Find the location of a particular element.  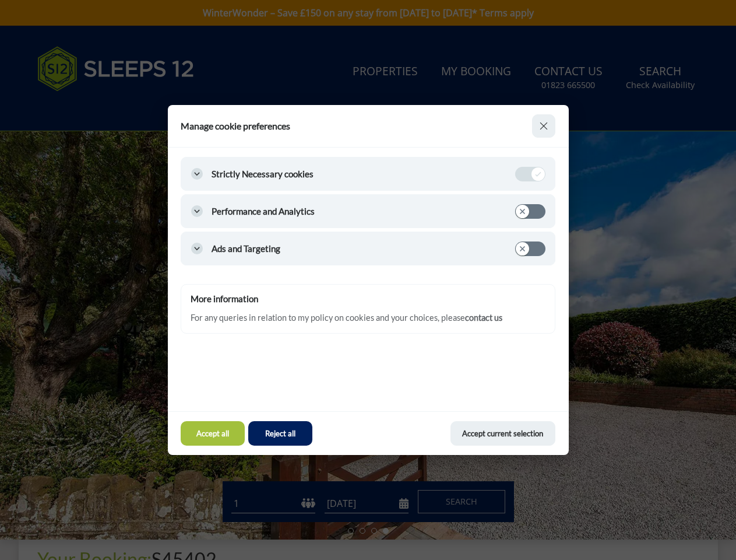

button: Strictly Necessary cookies is located at coordinates (368, 174).